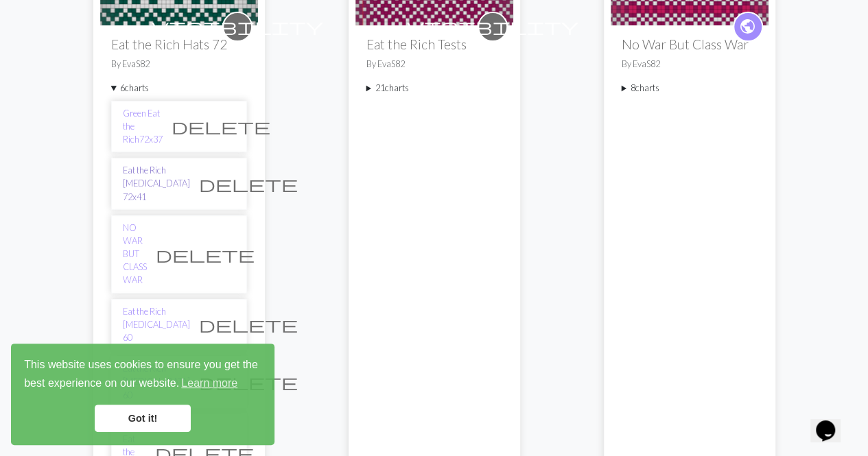  Describe the element at coordinates (690, 88) in the screenshot. I see `summary: 8charts` at that location.